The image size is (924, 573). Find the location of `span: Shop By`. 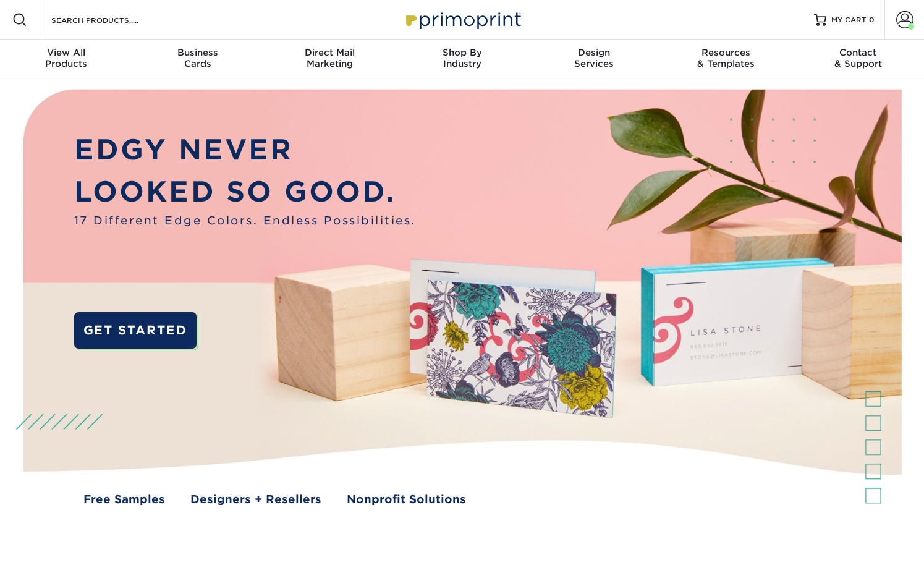

span: Shop By is located at coordinates (463, 53).